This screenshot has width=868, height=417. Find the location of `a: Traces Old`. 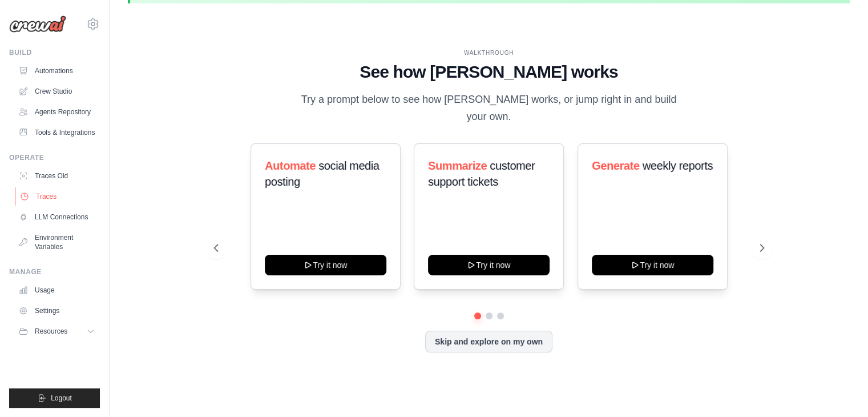

a: Traces Old is located at coordinates (56, 175).